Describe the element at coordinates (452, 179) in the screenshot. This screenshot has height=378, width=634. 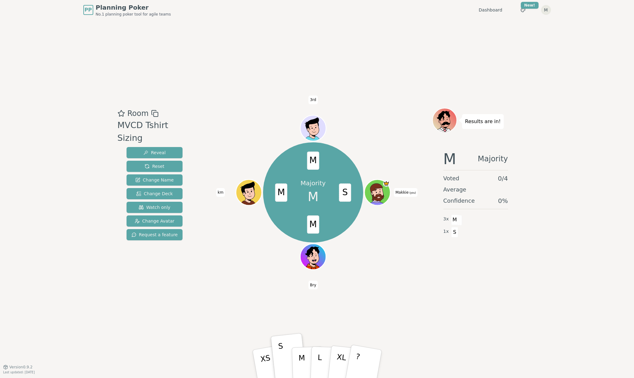
I see `span: Voted` at that location.